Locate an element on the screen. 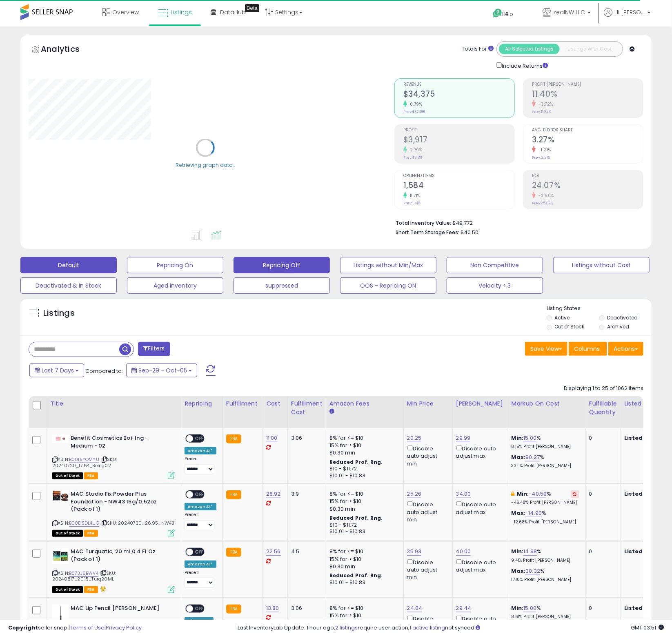  div: Preset: is located at coordinates (201, 465).